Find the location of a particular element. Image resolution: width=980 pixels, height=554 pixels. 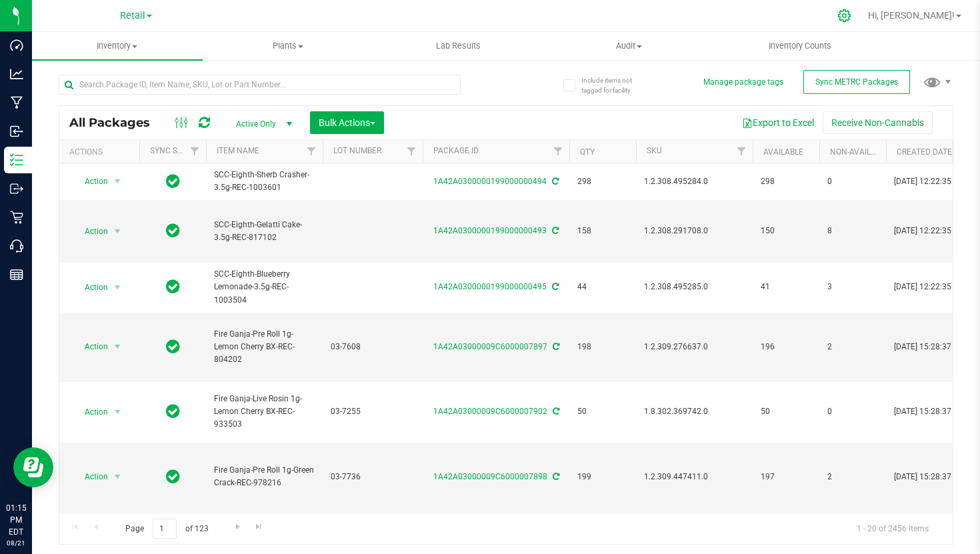

input: Search Package ID, Item Name, SKU, Lot or Part Number... is located at coordinates (259, 84).